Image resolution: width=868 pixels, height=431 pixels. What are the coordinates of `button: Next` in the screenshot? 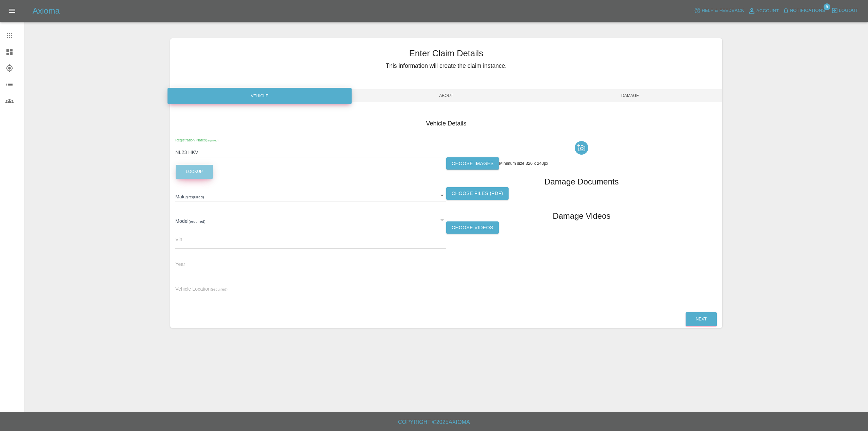 It's located at (701, 319).